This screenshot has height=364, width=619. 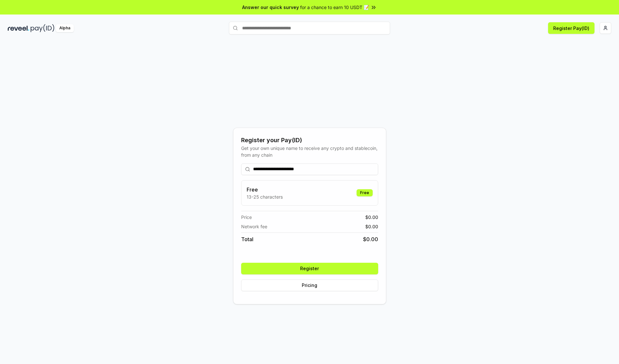 I want to click on span: Network fee, so click(x=254, y=226).